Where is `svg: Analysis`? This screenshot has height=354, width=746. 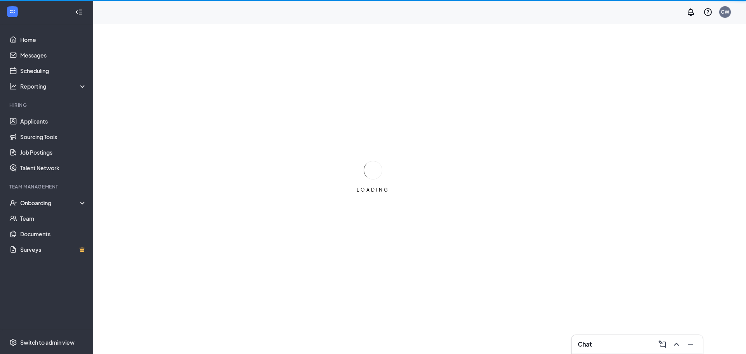
svg: Analysis is located at coordinates (13, 86).